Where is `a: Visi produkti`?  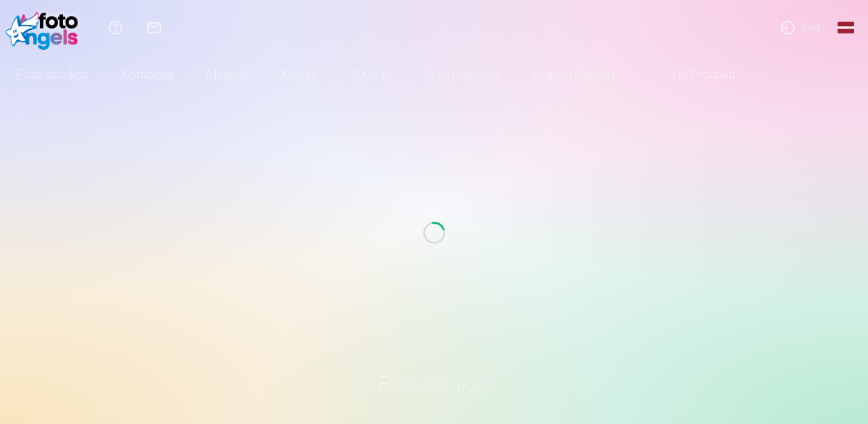
a: Visi produkti is located at coordinates (692, 75).